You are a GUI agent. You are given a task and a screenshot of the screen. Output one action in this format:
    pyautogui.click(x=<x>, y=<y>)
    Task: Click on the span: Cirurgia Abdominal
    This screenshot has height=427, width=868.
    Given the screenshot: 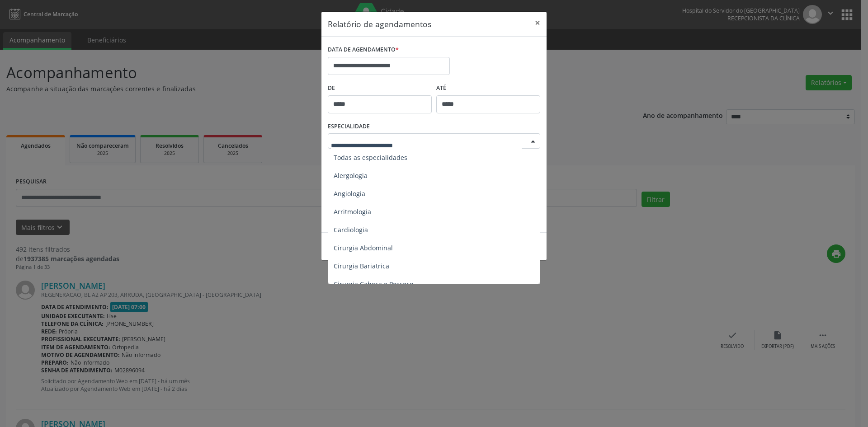 What is the action you would take?
    pyautogui.click(x=363, y=248)
    